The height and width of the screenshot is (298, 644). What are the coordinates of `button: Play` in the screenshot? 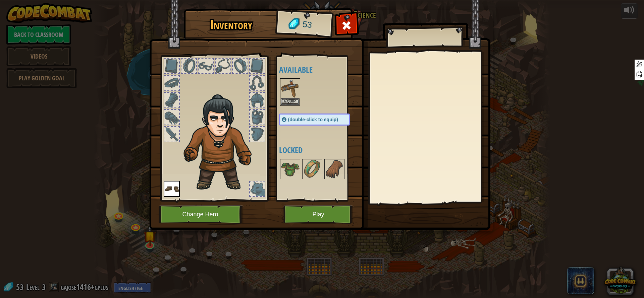 It's located at (318, 214).